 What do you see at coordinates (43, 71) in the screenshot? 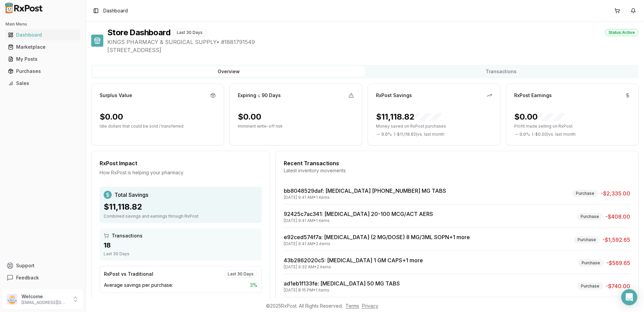
I see `div: Purchases` at bounding box center [43, 71].